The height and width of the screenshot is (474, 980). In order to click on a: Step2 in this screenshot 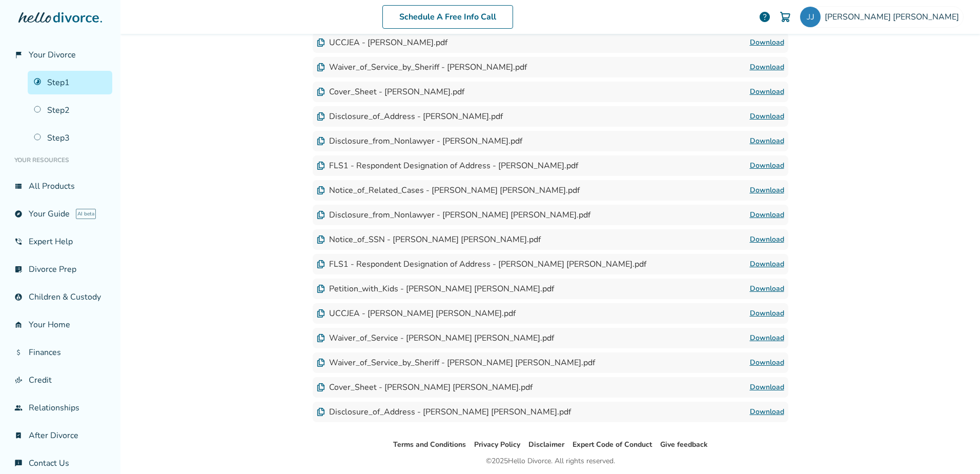, I will do `click(70, 110)`.